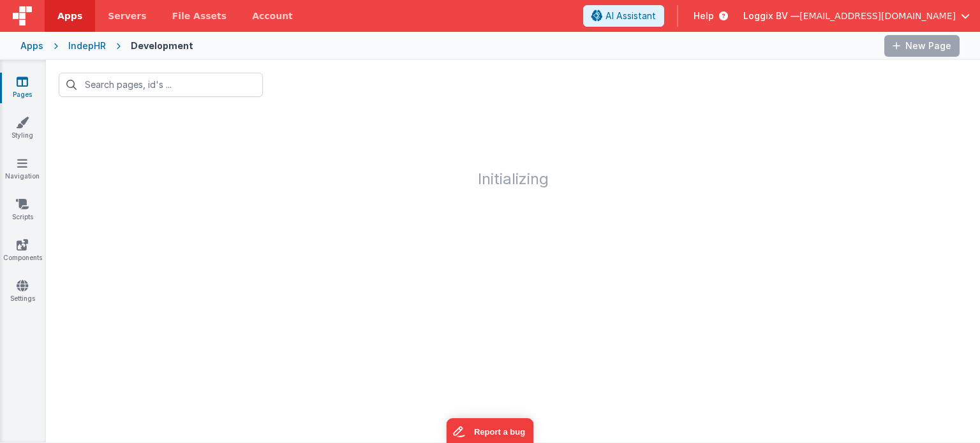 This screenshot has height=443, width=980. What do you see at coordinates (200, 16) in the screenshot?
I see `span: File Assets` at bounding box center [200, 16].